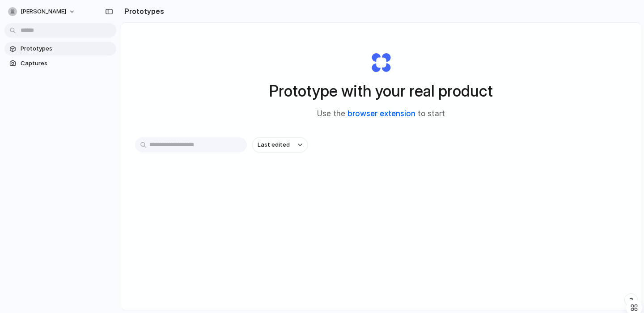 The image size is (644, 313). Describe the element at coordinates (66, 49) in the screenshot. I see `span: Prototypes` at that location.